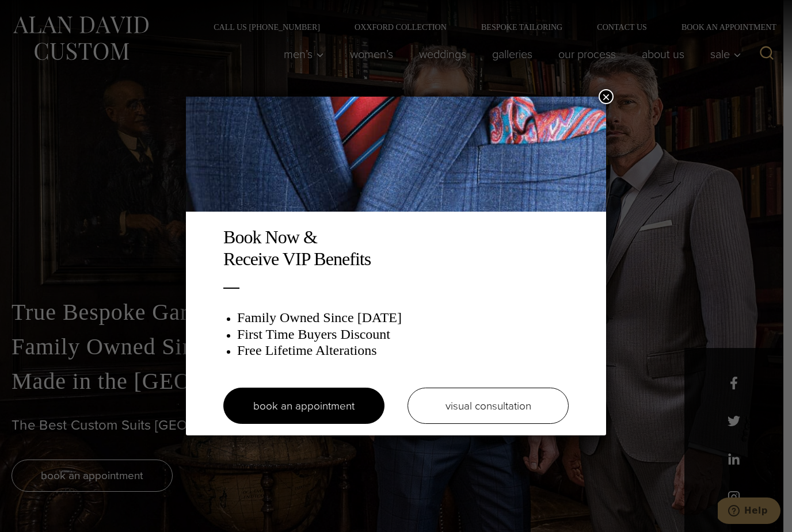 Image resolution: width=792 pixels, height=532 pixels. What do you see at coordinates (396, 248) in the screenshot?
I see `h2: Book Now & Receive VIP Benefits` at bounding box center [396, 248].